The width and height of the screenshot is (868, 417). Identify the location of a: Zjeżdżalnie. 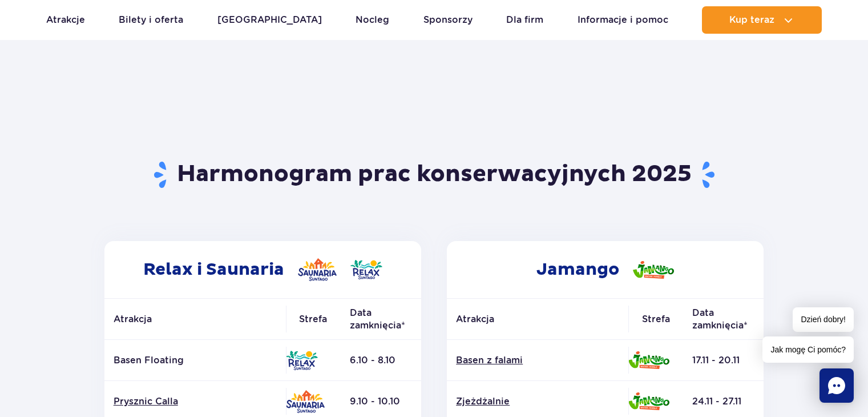
(538, 402).